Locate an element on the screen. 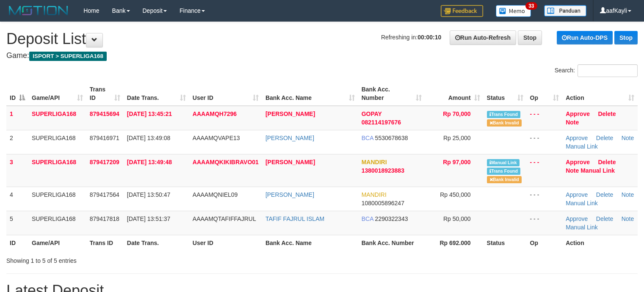 The height and width of the screenshot is (292, 644). span: Manually Linked is located at coordinates (503, 163).